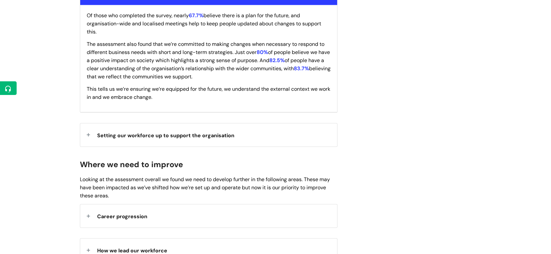 The width and height of the screenshot is (551, 254). Describe the element at coordinates (301, 68) in the screenshot. I see `strong: 83.7%` at that location.